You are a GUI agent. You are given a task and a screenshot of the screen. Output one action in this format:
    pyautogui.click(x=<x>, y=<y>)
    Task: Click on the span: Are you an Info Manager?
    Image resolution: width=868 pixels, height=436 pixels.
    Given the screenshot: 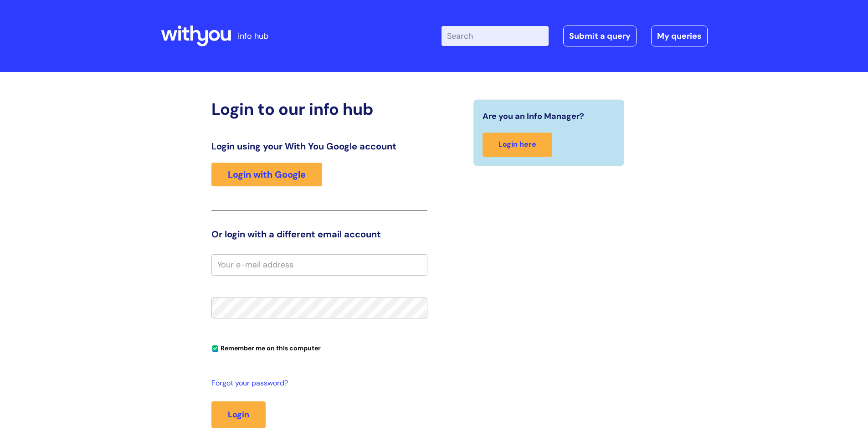 What is the action you would take?
    pyautogui.click(x=533, y=116)
    